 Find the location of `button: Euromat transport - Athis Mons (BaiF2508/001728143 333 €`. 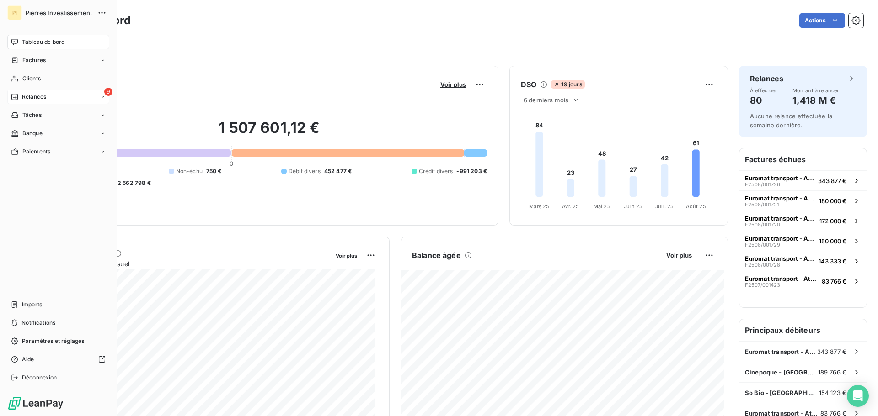

button: Euromat transport - Athis Mons (BaiF2508/001728143 333 € is located at coordinates (803, 261).